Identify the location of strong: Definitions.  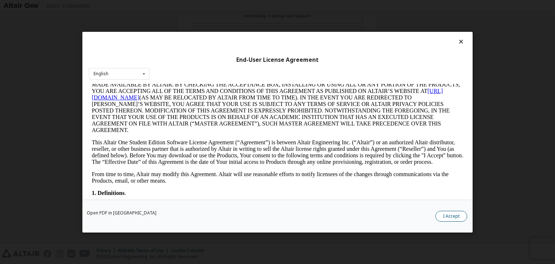
(22, 109).